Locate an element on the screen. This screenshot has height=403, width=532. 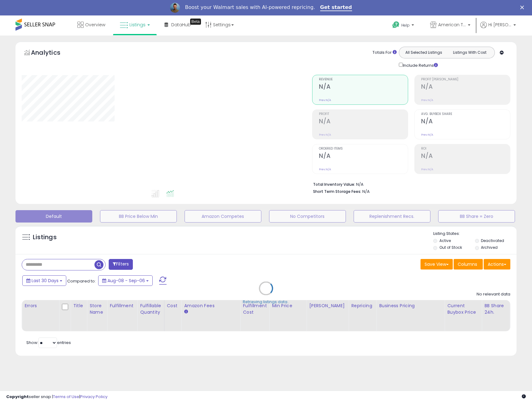
button: All Selected Listings is located at coordinates (423, 53).